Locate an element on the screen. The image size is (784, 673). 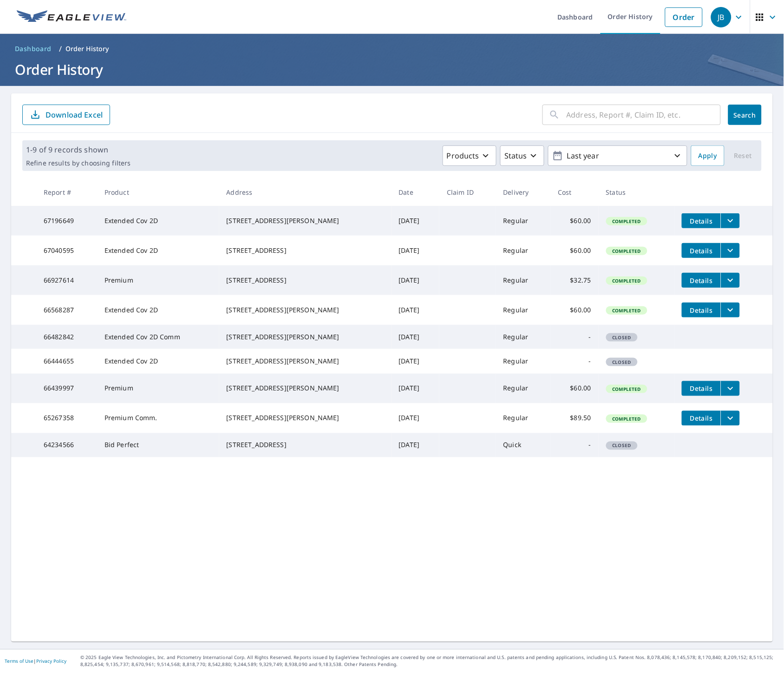
td: 66927614 is located at coordinates (67, 281).